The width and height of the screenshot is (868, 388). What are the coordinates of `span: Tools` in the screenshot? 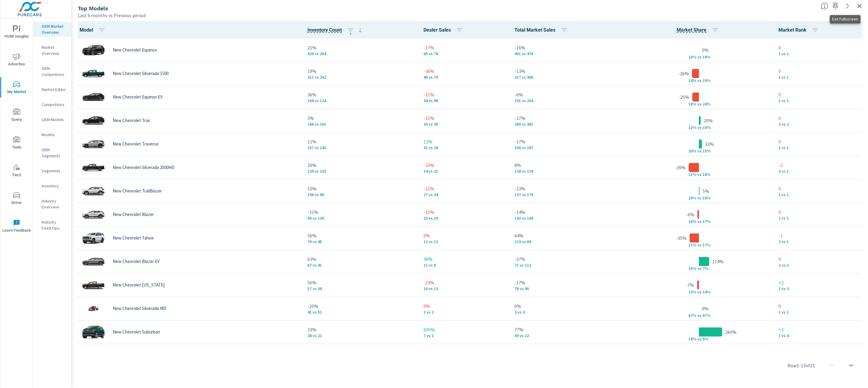 It's located at (17, 144).